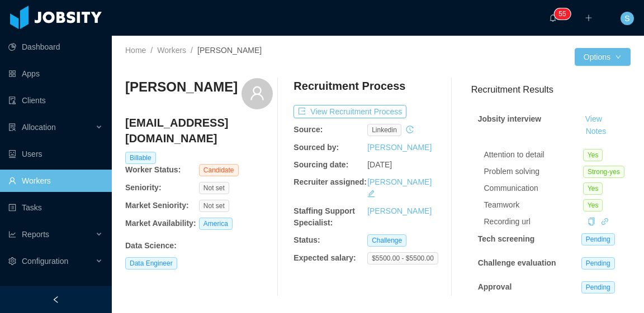 This screenshot has height=313, width=644. Describe the element at coordinates (350, 112) in the screenshot. I see `a: icon: exportView Recruitment Process` at that location.